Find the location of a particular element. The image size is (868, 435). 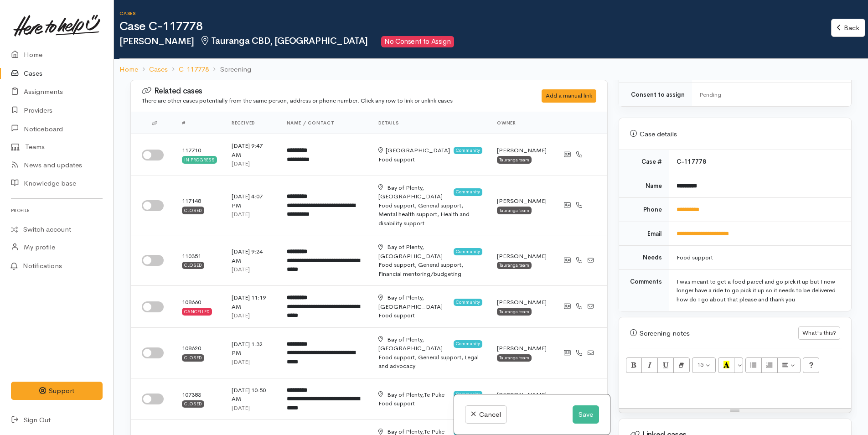

li: Screening is located at coordinates (230, 69).